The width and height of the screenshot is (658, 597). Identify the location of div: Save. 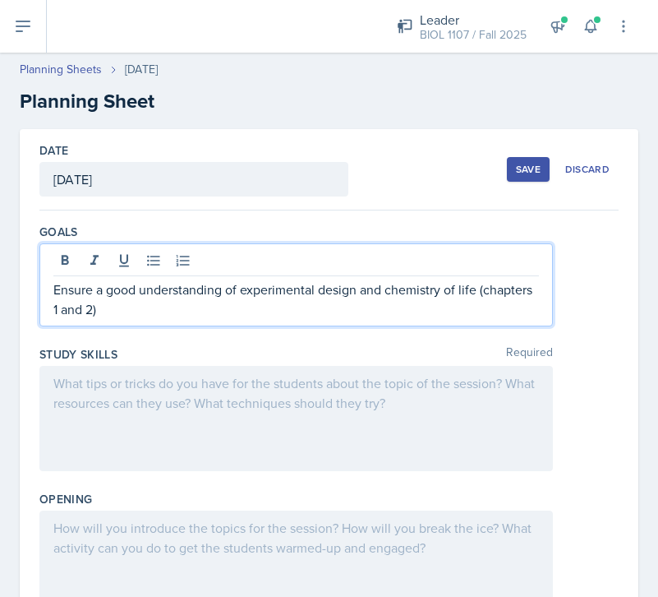
(528, 169).